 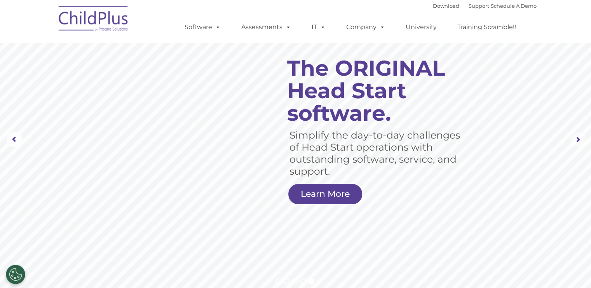 I want to click on a: Software, so click(x=203, y=27).